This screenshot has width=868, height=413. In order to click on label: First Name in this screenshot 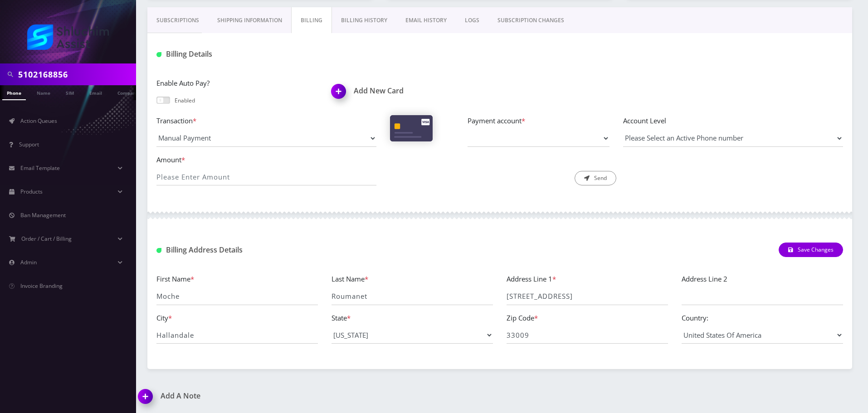, I will do `click(175, 279)`.